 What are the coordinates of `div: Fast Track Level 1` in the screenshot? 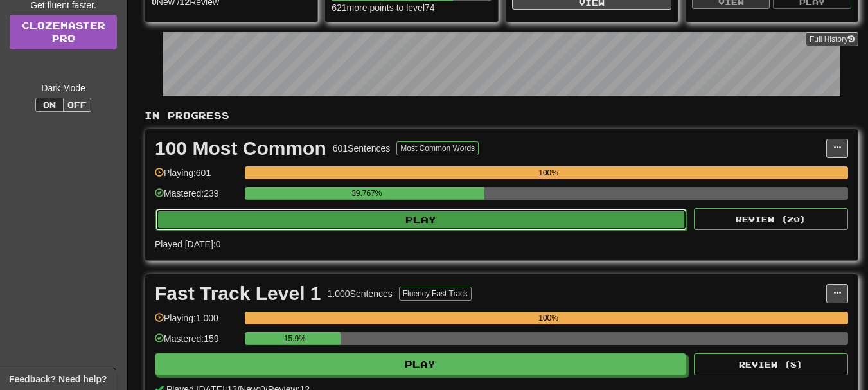 It's located at (238, 294).